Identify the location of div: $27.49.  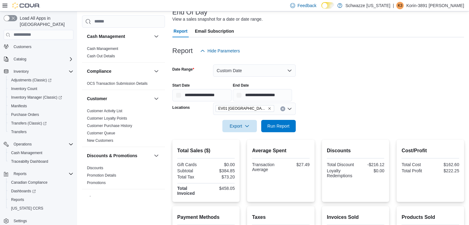
(296, 165).